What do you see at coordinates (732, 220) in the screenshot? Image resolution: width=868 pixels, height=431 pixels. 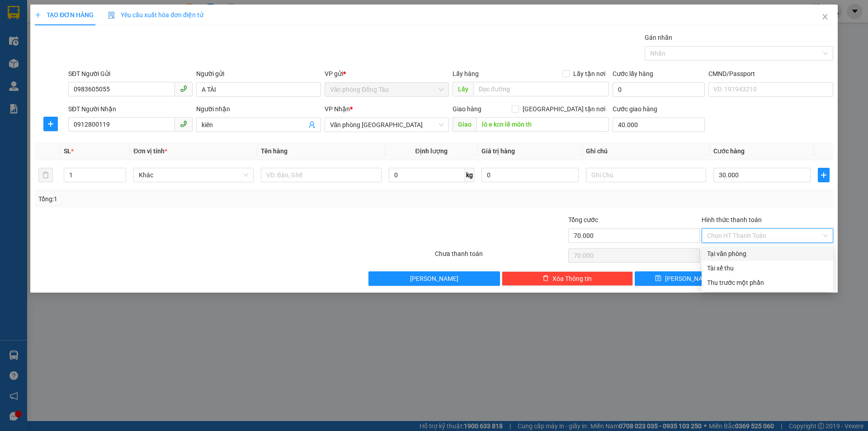 I see `label: Hình thức thanh toán` at bounding box center [732, 220].